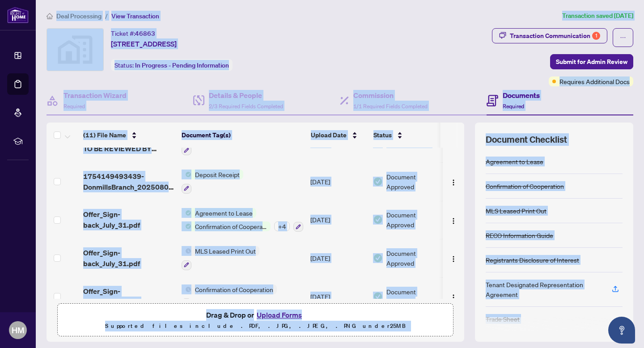 The height and width of the screenshot is (348, 644). I want to click on th: (11) File Name, so click(128, 135).